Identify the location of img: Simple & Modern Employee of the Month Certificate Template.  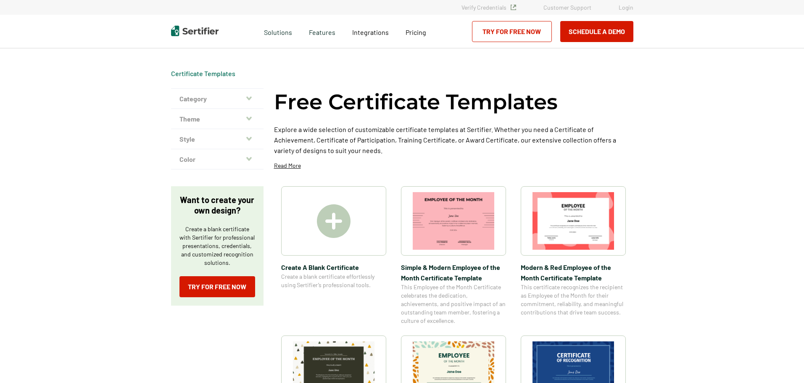
(454, 221).